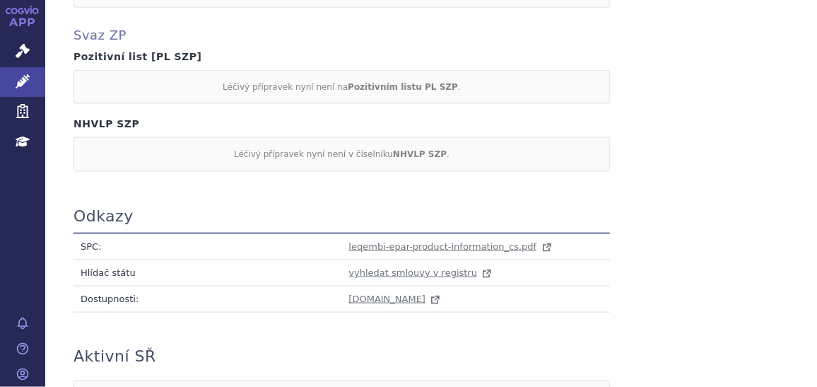 The width and height of the screenshot is (817, 387). What do you see at coordinates (420, 154) in the screenshot?
I see `strong: NHVLP SZP` at bounding box center [420, 154].